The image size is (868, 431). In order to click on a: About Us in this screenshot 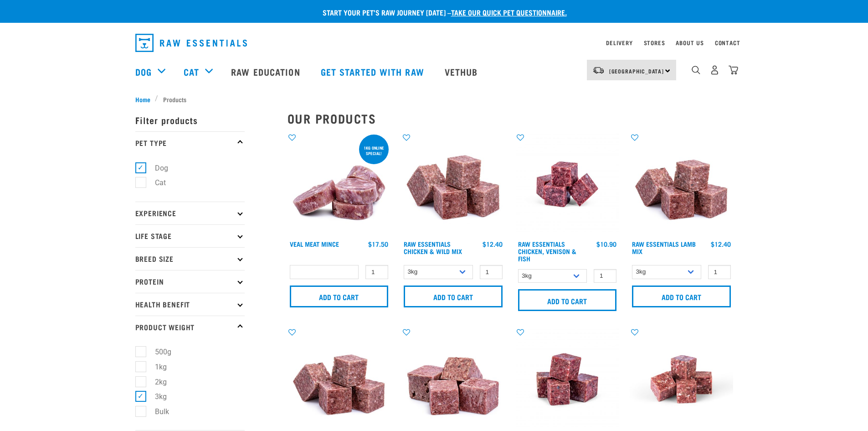, I will do `click(689, 42)`.